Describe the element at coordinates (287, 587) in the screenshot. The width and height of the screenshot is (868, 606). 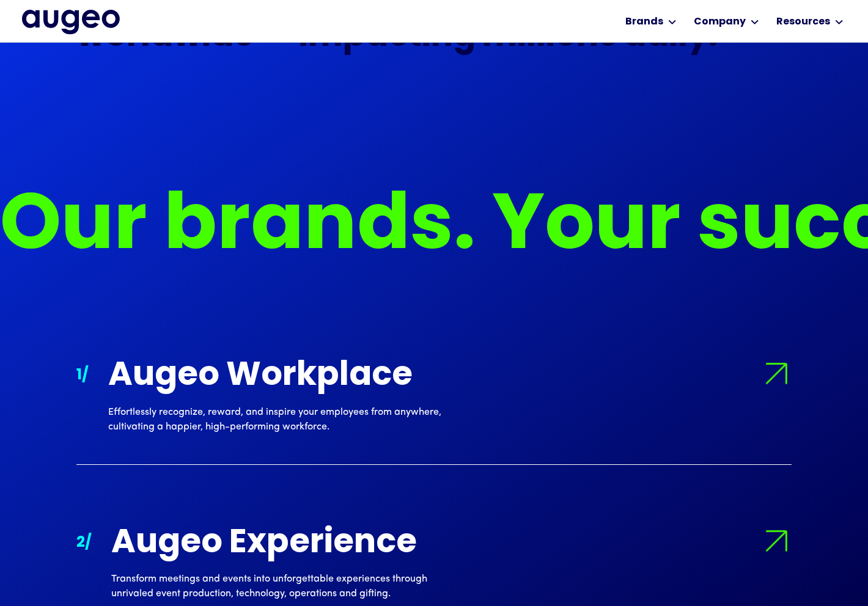
I see `div: Transform meetings and events into unforgettable experiences through unrivaled event production, ...` at that location.